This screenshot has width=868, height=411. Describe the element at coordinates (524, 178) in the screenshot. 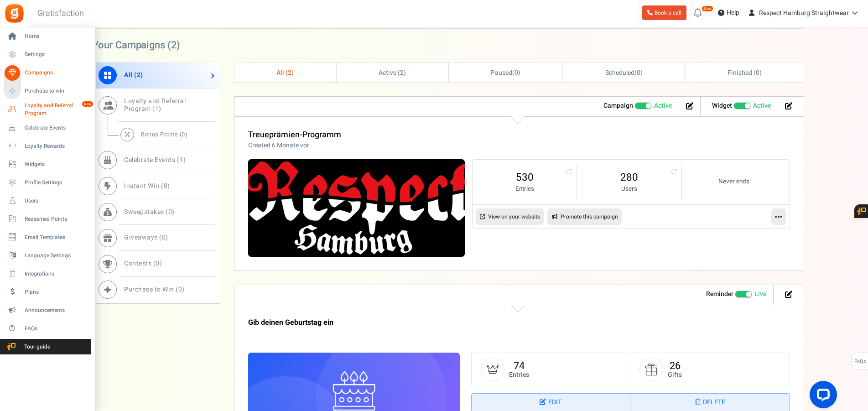

I see `a: 530` at that location.